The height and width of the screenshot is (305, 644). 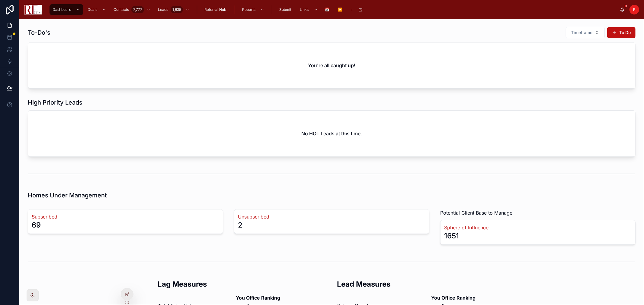 I want to click on a: Links, so click(x=309, y=10).